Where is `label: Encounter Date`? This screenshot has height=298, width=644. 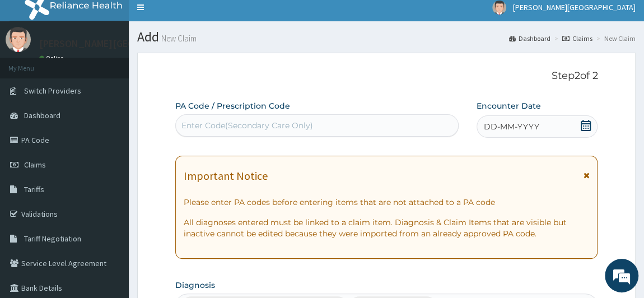
label: Encounter Date is located at coordinates (508, 106).